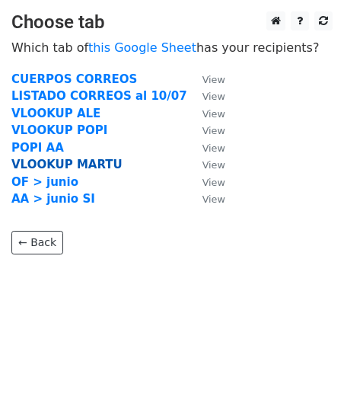 This screenshot has width=344, height=403. Describe the element at coordinates (67, 165) in the screenshot. I see `strong: VLOOKUP MARTU` at that location.